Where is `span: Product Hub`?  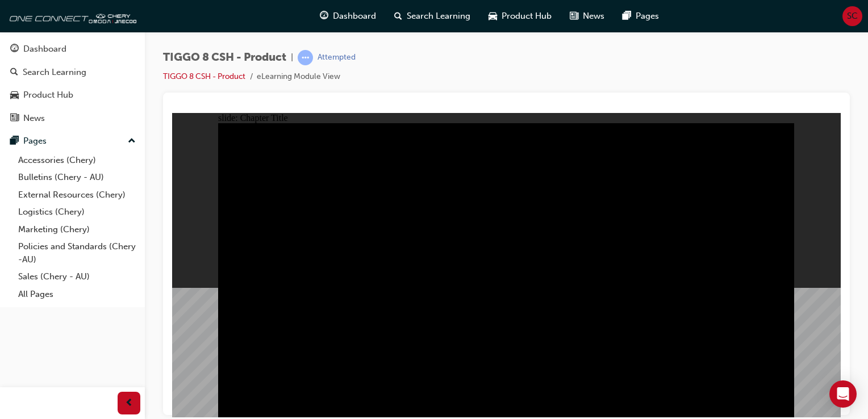 span: Product Hub is located at coordinates (526, 16).